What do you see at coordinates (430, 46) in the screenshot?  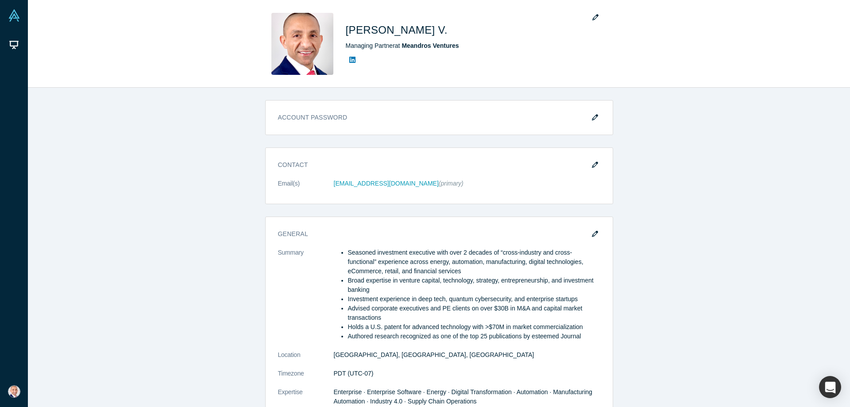 I see `a: Meandros Ventures` at bounding box center [430, 46].